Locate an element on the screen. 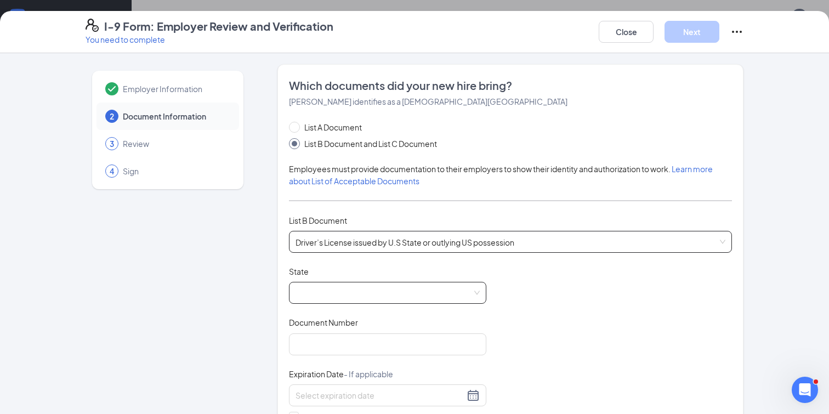 The height and width of the screenshot is (414, 829). span: - If applicable is located at coordinates (368, 374).